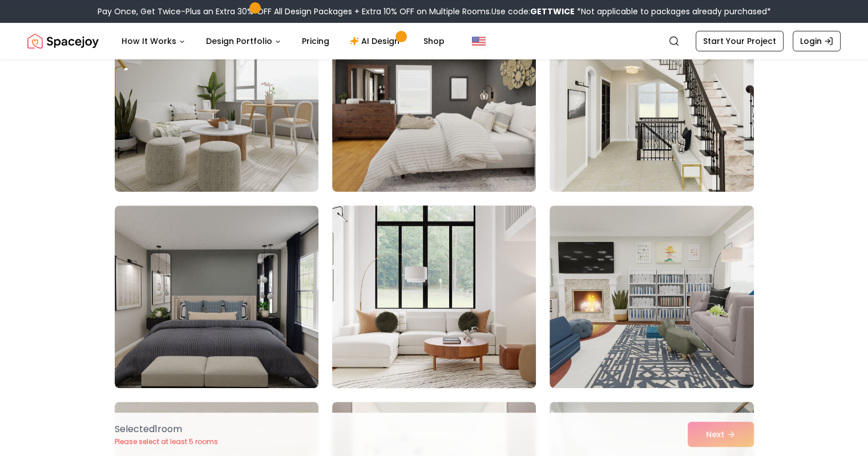 Image resolution: width=868 pixels, height=456 pixels. What do you see at coordinates (553, 12) in the screenshot?
I see `b: GETTWICE` at bounding box center [553, 12].